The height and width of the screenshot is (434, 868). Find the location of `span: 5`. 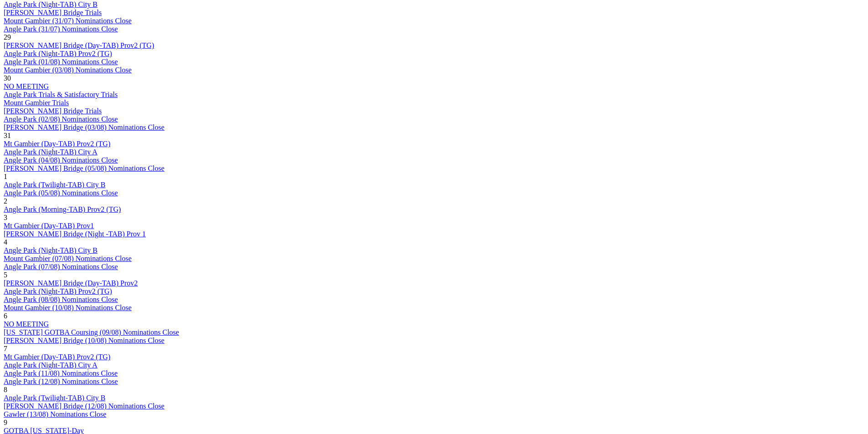

span: 5 is located at coordinates (5, 275).